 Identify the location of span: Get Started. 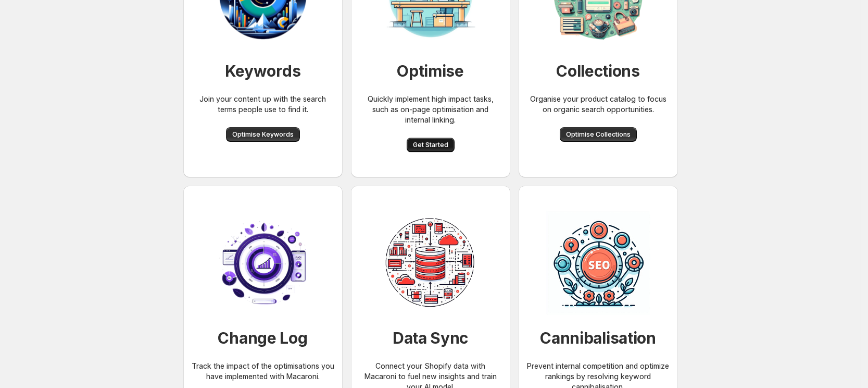
(431, 145).